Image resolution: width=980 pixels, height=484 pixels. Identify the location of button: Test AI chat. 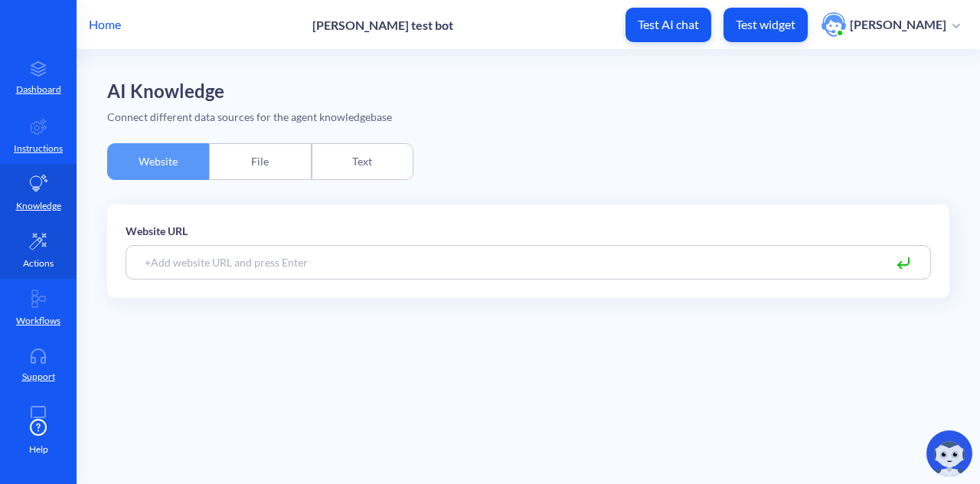
(669, 25).